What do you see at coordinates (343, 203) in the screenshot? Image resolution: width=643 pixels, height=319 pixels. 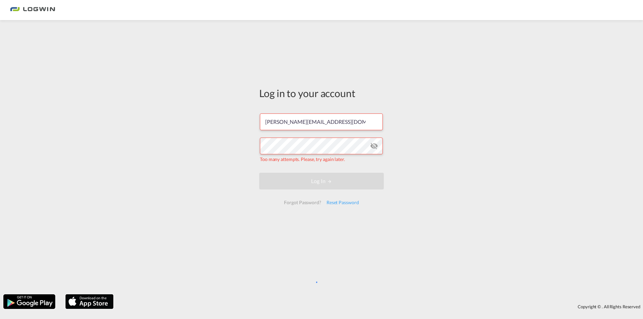 I see `div: Reset Password` at bounding box center [343, 203].